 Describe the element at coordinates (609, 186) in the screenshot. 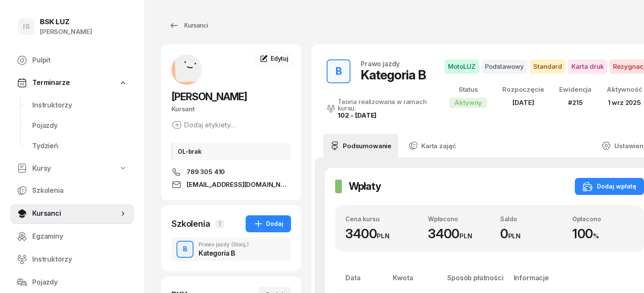

I see `button: Dodaj wpłatę` at that location.